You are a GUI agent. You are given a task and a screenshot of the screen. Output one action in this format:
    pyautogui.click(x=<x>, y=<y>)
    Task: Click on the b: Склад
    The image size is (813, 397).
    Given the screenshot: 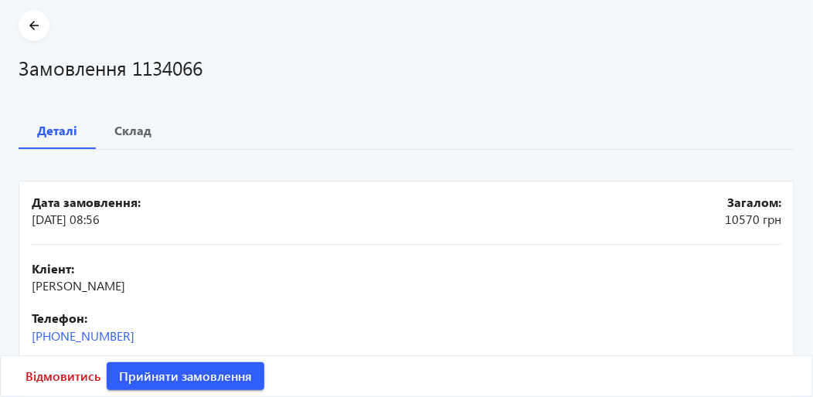 What is the action you would take?
    pyautogui.click(x=133, y=131)
    